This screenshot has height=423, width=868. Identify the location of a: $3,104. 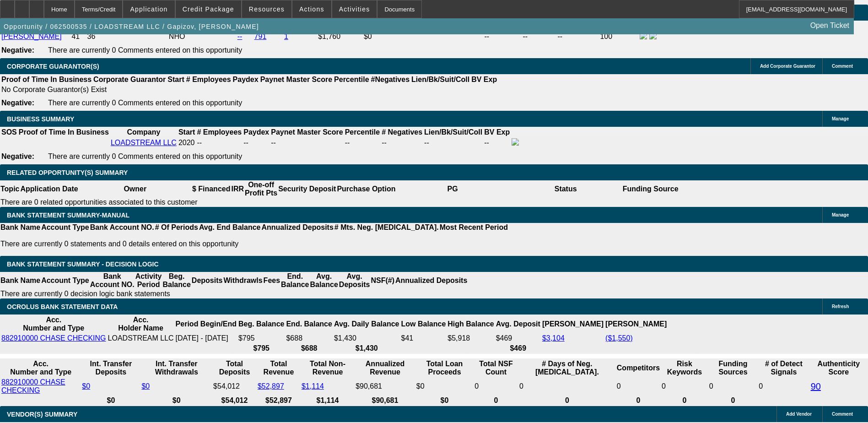
(553, 338).